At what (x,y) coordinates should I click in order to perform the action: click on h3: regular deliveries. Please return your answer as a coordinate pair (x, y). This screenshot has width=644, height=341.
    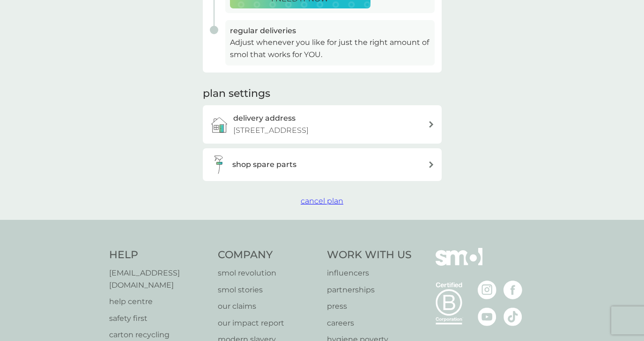
    Looking at the image, I should click on (330, 31).